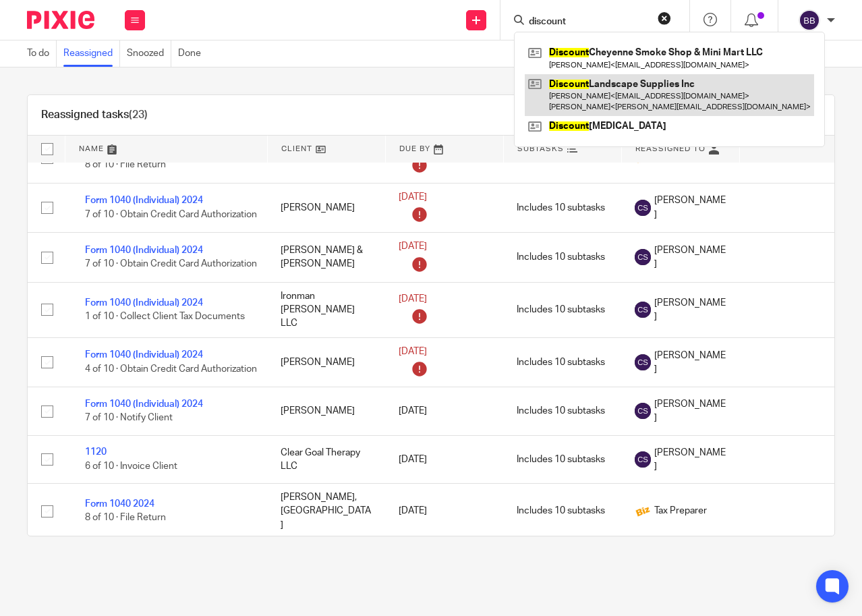  I want to click on a: Form 1040 2024, so click(120, 504).